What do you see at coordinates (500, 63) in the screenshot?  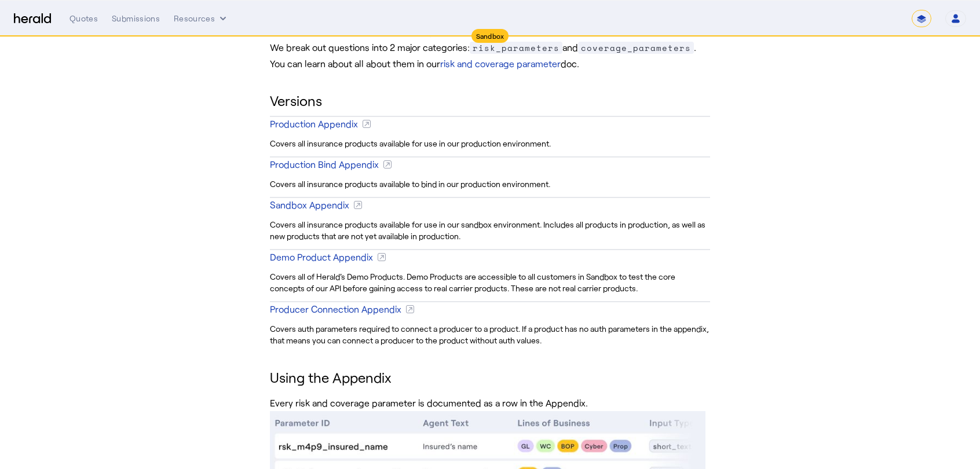 I see `a: risk and coverage parameter` at bounding box center [500, 63].